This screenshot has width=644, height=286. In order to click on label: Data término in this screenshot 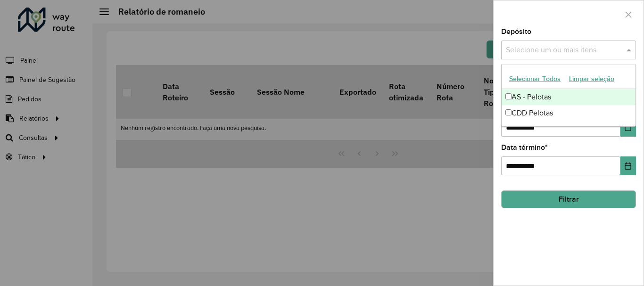, I will do `click(524, 147)`.